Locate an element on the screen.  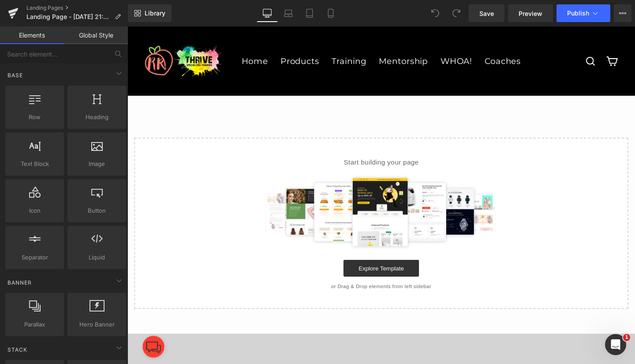
span: Publish is located at coordinates (578, 13).